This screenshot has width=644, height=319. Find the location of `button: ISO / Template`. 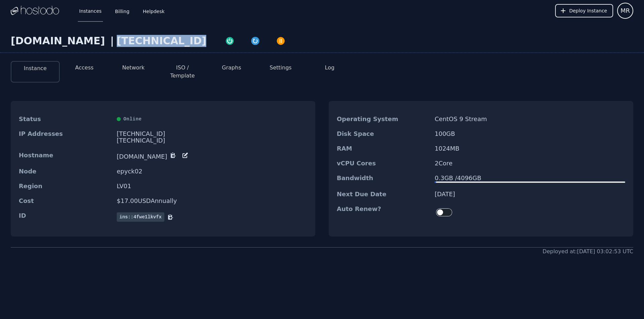

button: ISO / Template is located at coordinates (182, 72).